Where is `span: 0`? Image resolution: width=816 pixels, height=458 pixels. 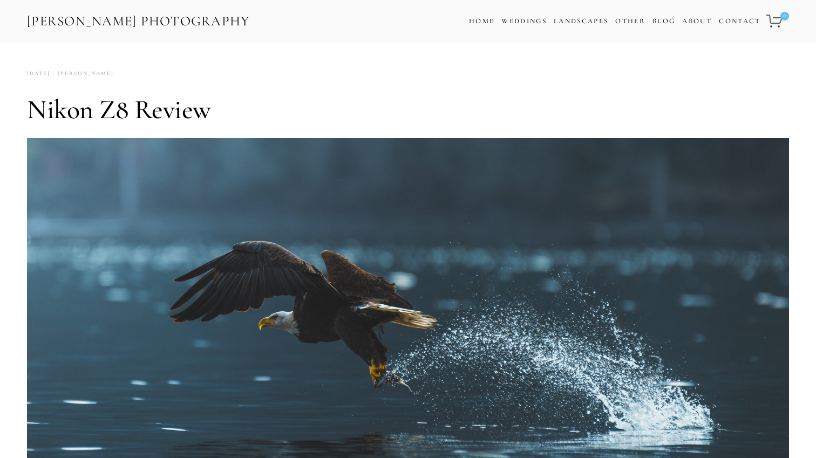 span: 0 is located at coordinates (784, 16).